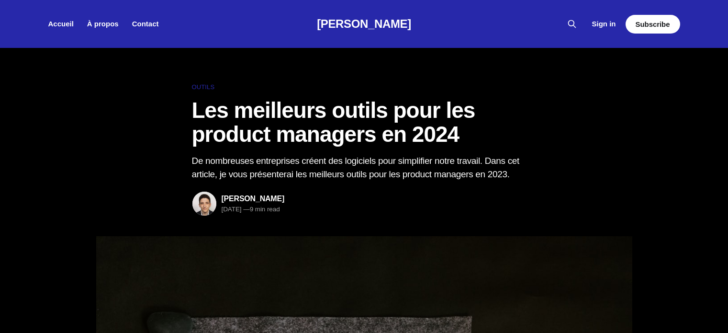  Describe the element at coordinates (103, 23) in the screenshot. I see `a: À propos` at that location.